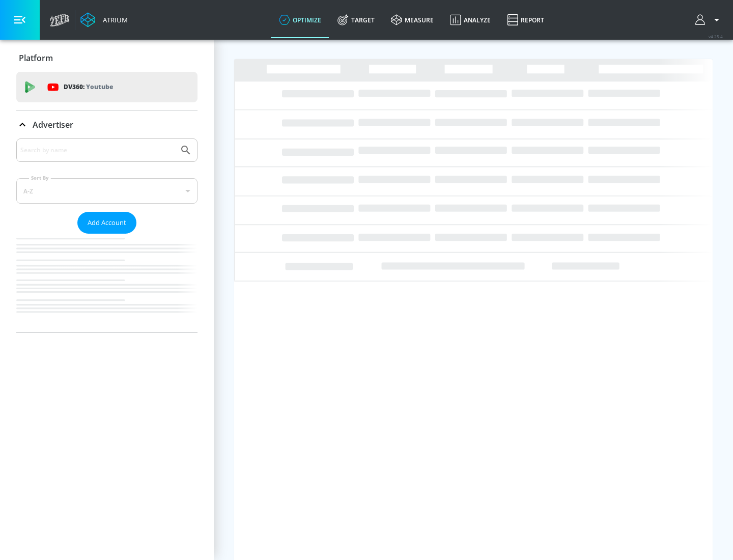 The width and height of the screenshot is (733, 560). What do you see at coordinates (40, 177) in the screenshot?
I see `label: Sort By` at bounding box center [40, 177].